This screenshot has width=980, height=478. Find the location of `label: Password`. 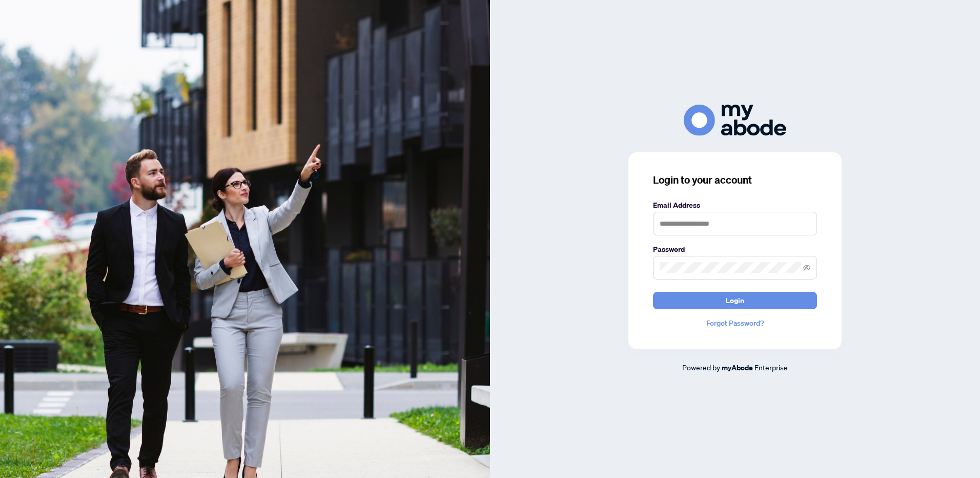

label: Password is located at coordinates (734, 249).